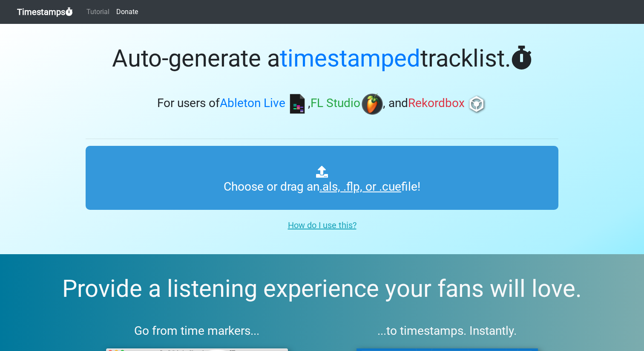  I want to click on span: FL Studio, so click(335, 103).